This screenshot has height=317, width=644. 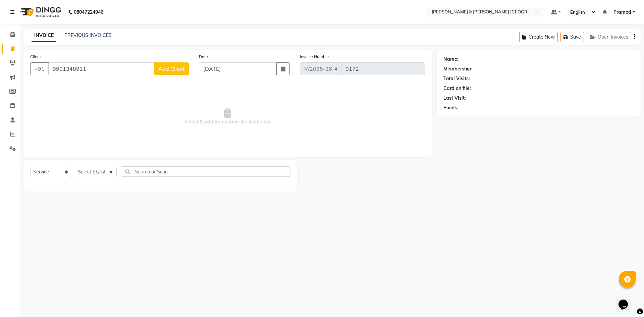 What do you see at coordinates (206, 171) in the screenshot?
I see `input: Search or Scan` at bounding box center [206, 171].